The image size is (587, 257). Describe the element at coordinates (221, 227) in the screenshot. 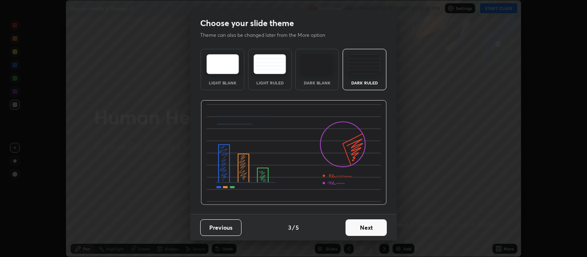

I see `button: Previous` at that location.